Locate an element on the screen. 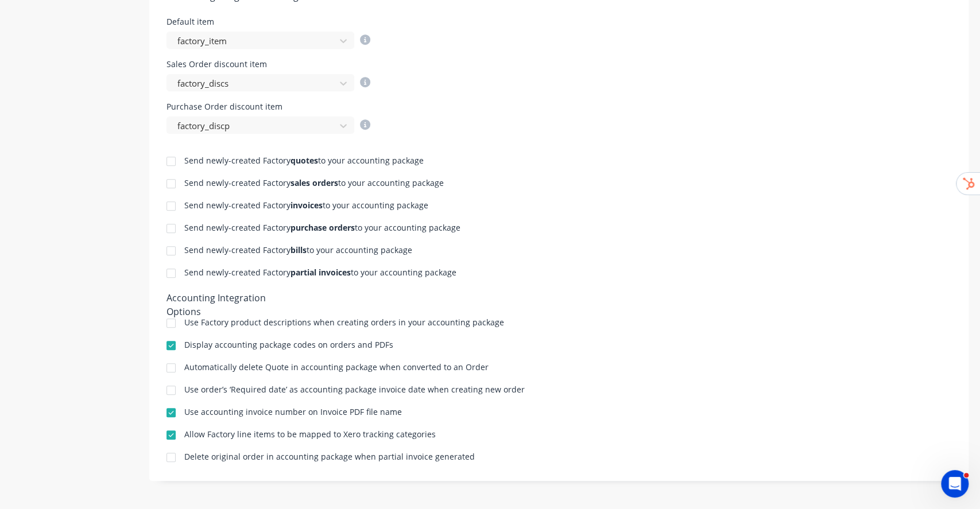  b: purchase orders is located at coordinates (322, 227).